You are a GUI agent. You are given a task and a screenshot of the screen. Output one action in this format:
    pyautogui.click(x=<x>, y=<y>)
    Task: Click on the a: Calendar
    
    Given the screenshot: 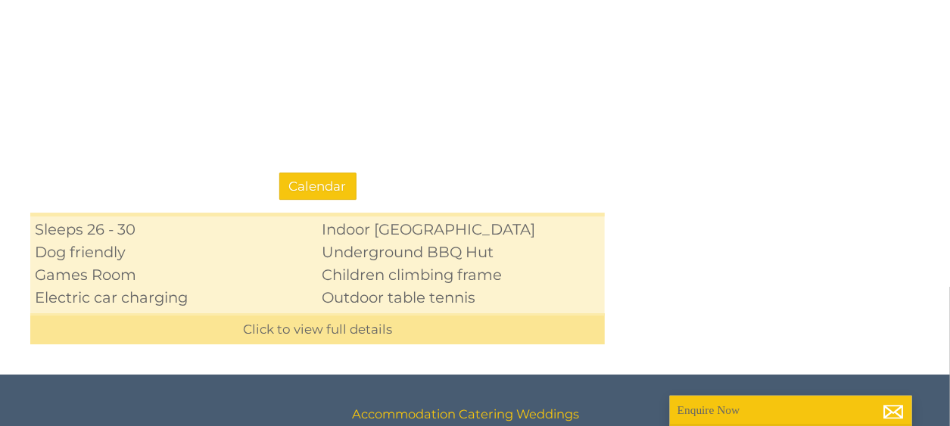 What is the action you would take?
    pyautogui.click(x=318, y=186)
    